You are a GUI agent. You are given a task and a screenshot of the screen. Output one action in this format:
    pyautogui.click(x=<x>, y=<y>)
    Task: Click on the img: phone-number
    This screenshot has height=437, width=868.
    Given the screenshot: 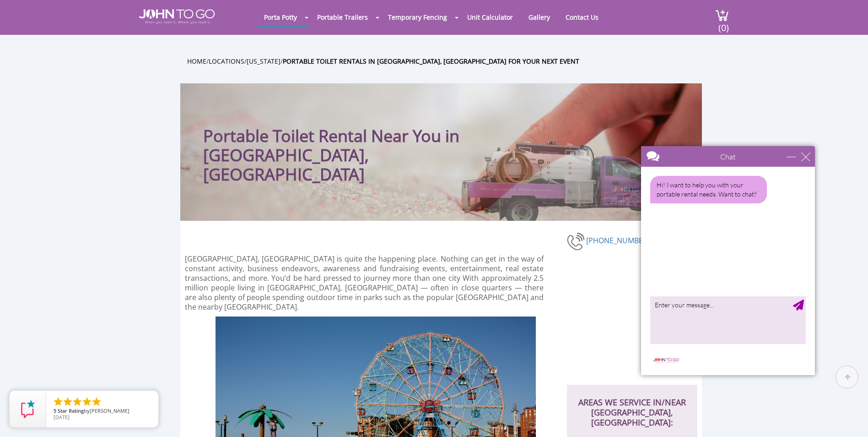 What is the action you would take?
    pyautogui.click(x=577, y=241)
    